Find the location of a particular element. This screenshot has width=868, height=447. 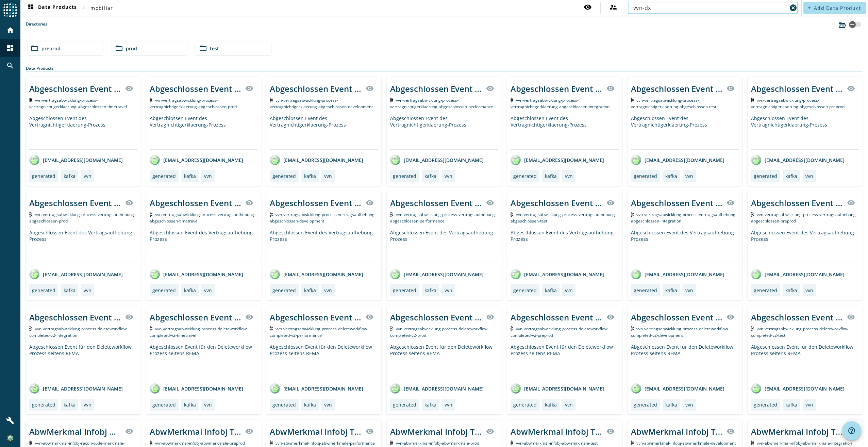

mat-icon: cancel is located at coordinates (793, 8).